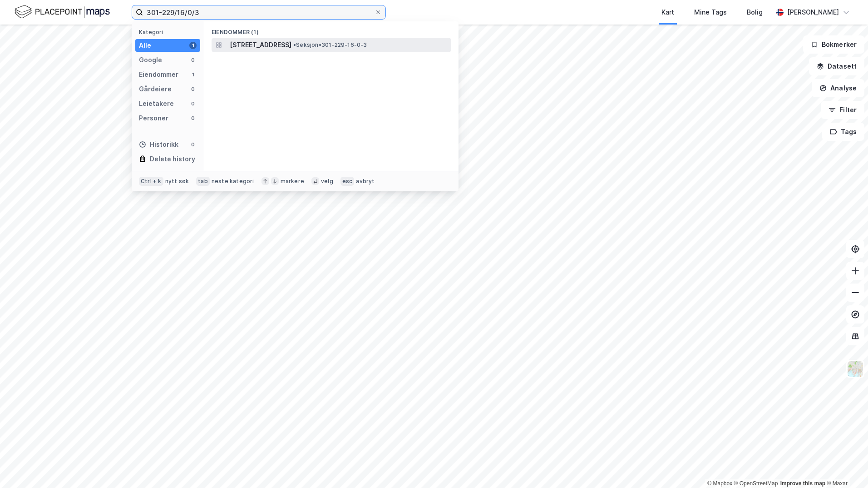  I want to click on a: OpenStreetMap, so click(755, 483).